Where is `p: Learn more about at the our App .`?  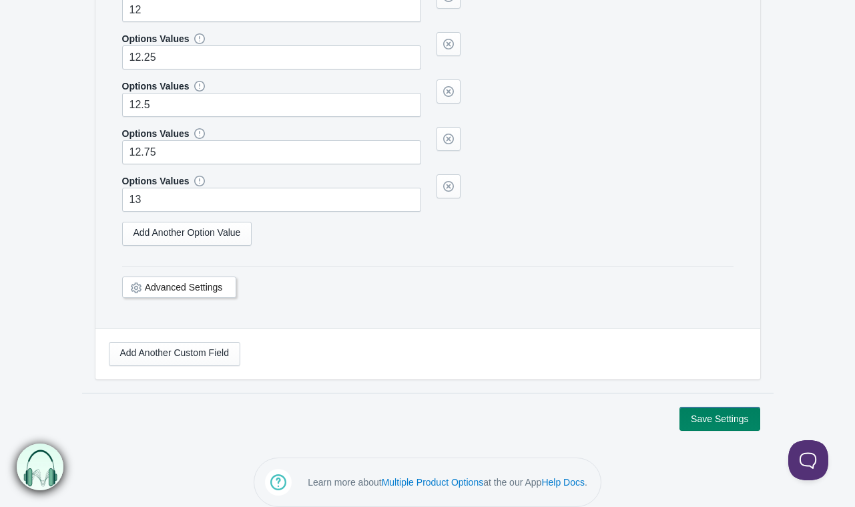
p: Learn more about at the our App . is located at coordinates (447, 482).